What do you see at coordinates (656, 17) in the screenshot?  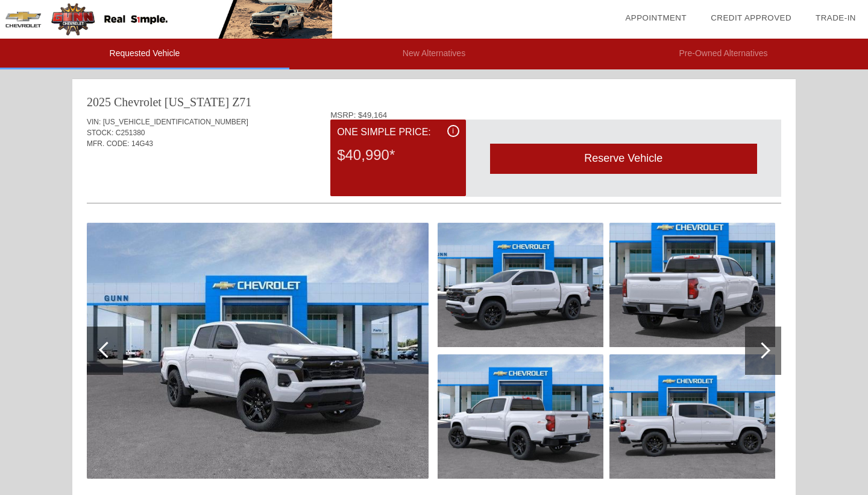 I see `a: Appointment` at bounding box center [656, 17].